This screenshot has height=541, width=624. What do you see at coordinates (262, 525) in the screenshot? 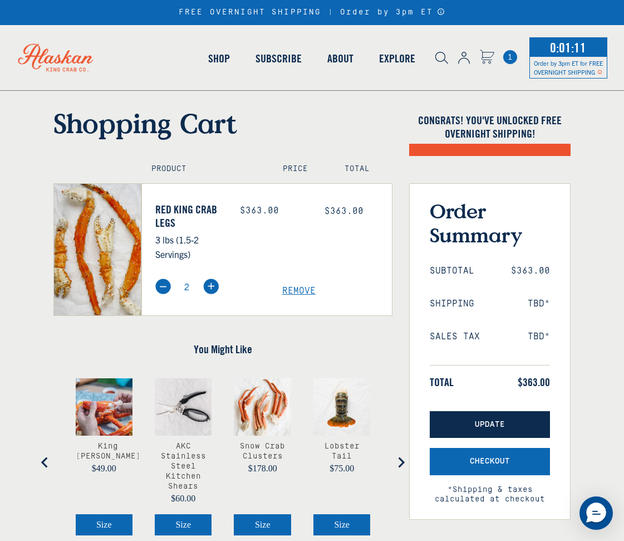
I see `button: Select Snow Crab Clusters size` at bounding box center [262, 525].